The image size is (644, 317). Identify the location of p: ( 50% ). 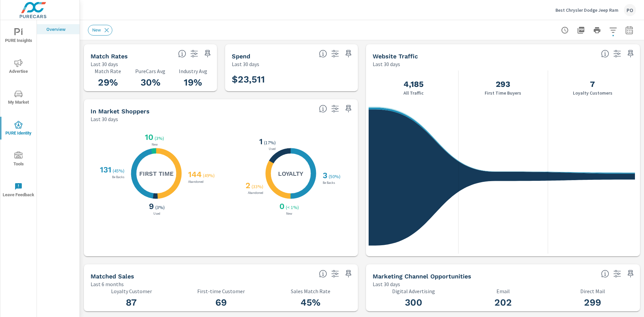
(335, 176).